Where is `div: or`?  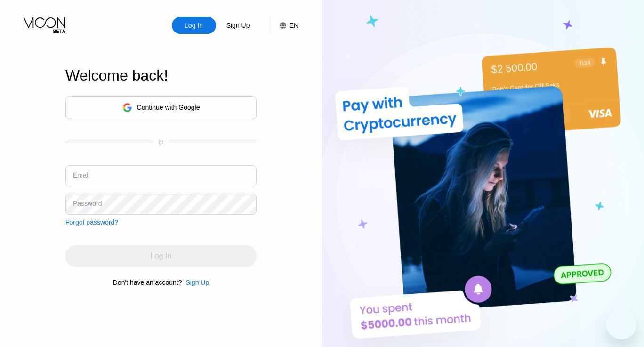
div: or is located at coordinates (161, 142).